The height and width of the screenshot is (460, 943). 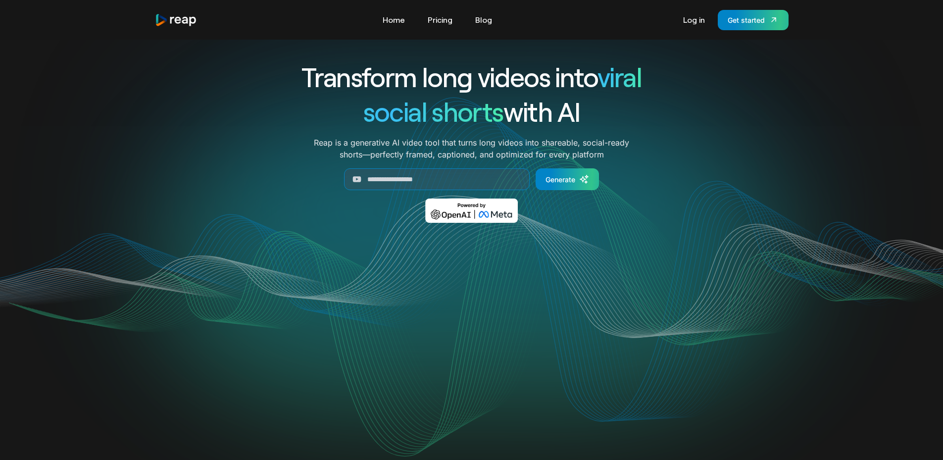 I want to click on a: Get started, so click(x=753, y=20).